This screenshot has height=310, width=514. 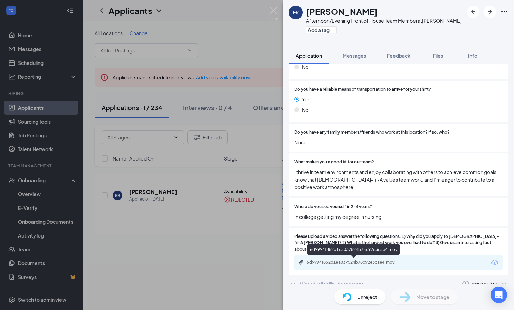 What do you see at coordinates (367, 297) in the screenshot?
I see `span: Unreject` at bounding box center [367, 297].